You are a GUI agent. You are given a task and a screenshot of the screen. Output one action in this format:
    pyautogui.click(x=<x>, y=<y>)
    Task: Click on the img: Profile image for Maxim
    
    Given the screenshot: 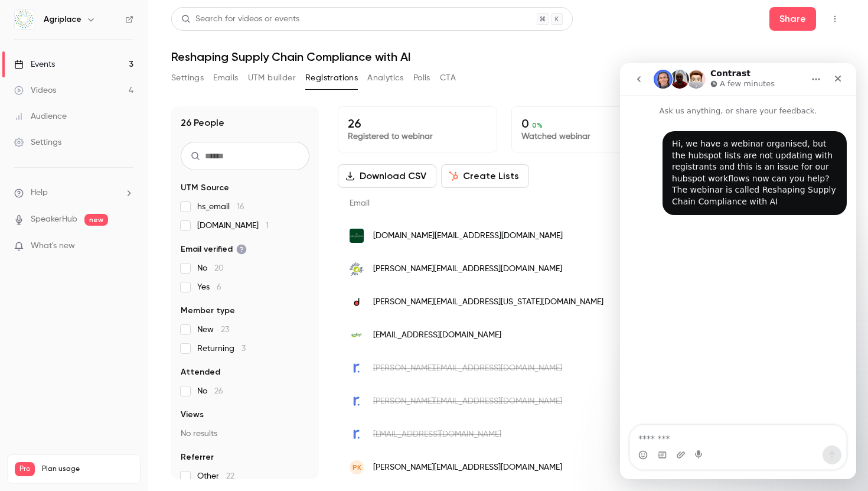 What is the action you would take?
    pyautogui.click(x=43, y=16)
    